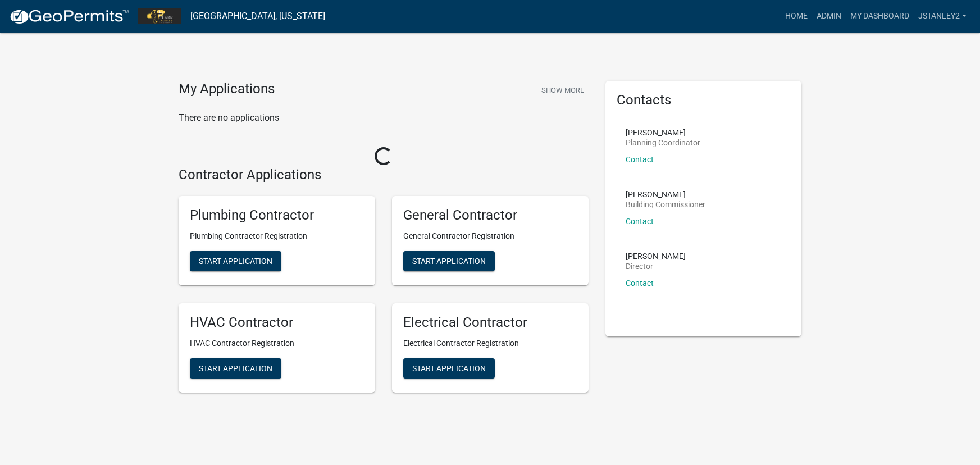 The image size is (980, 465). I want to click on p: There are no applications, so click(383, 118).